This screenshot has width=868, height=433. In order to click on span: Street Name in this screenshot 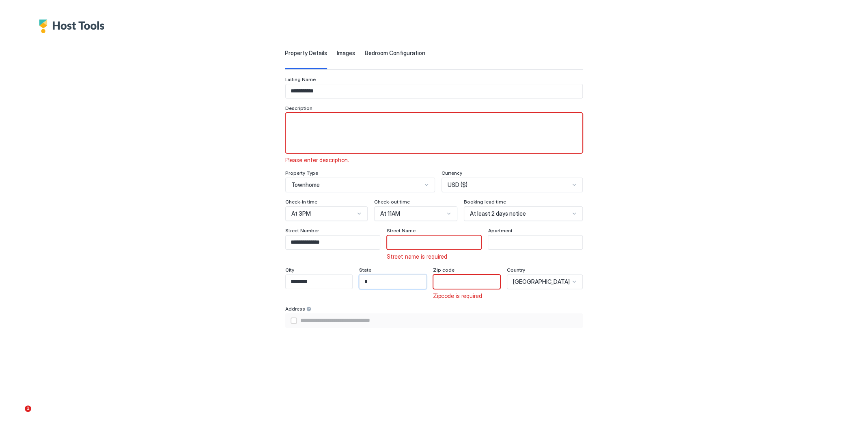, I will do `click(401, 231)`.